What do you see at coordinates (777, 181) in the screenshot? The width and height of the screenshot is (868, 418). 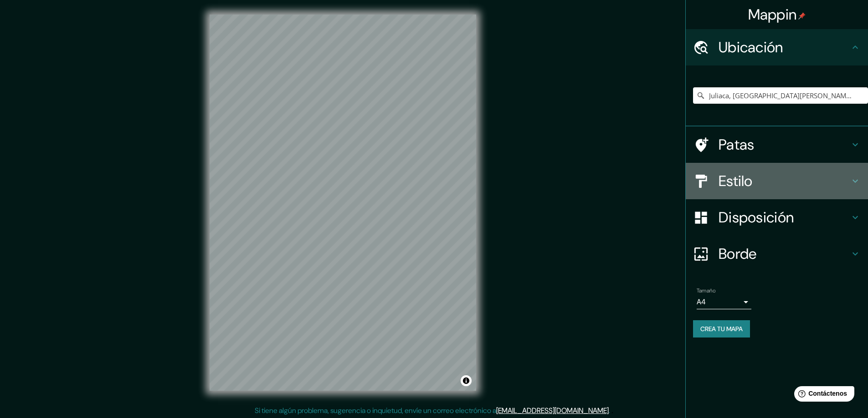 I see `div: Estilo` at bounding box center [777, 181].